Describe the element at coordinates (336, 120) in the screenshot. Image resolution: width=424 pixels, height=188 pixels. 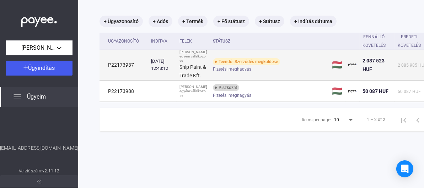
I see `span: 10` at that location.